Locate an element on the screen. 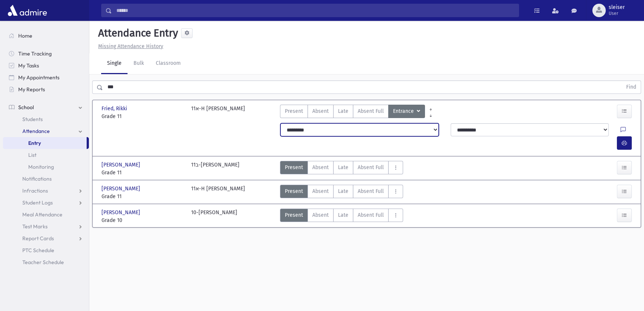  span: User is located at coordinates (617, 14).